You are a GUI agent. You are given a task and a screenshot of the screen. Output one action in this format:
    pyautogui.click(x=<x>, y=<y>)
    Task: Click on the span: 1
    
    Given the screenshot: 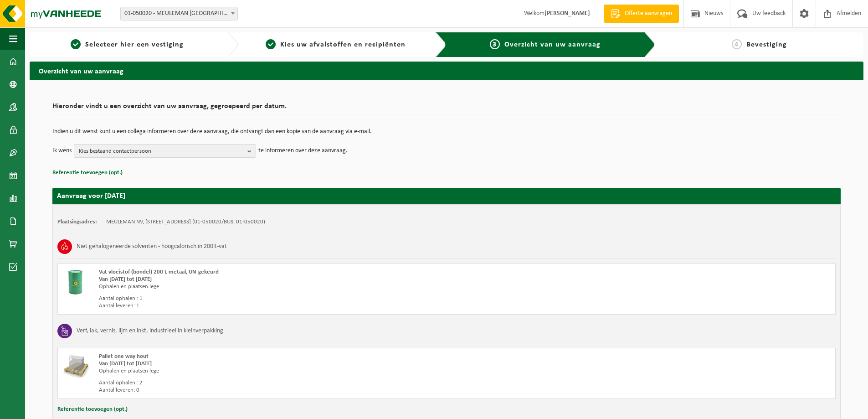 What is the action you would take?
    pyautogui.click(x=75, y=44)
    